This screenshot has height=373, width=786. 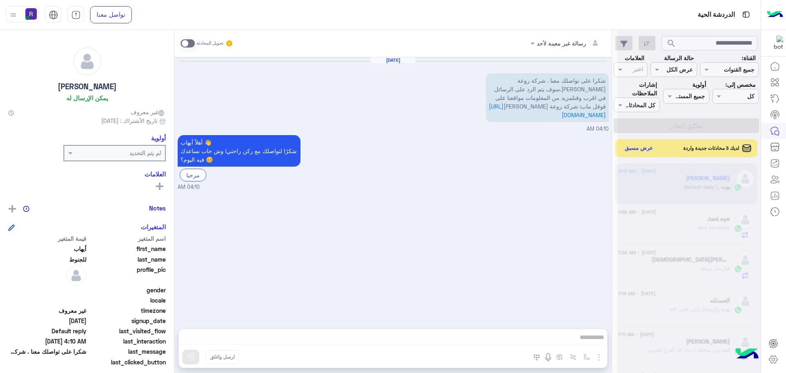 What do you see at coordinates (716, 15) in the screenshot?
I see `p: الدردشة الحية` at bounding box center [716, 15].